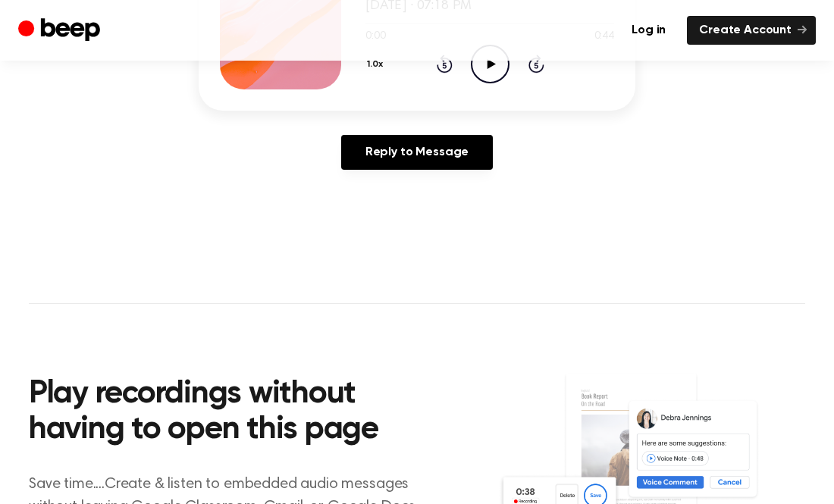 This screenshot has height=504, width=834. I want to click on a: Log in, so click(649, 30).